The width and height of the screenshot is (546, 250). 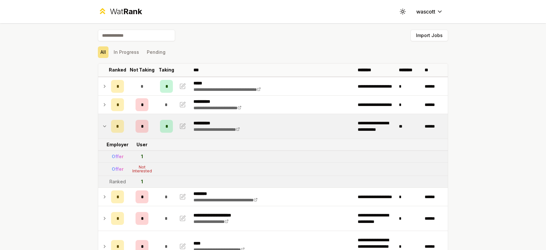 I want to click on button: Pending, so click(x=156, y=52).